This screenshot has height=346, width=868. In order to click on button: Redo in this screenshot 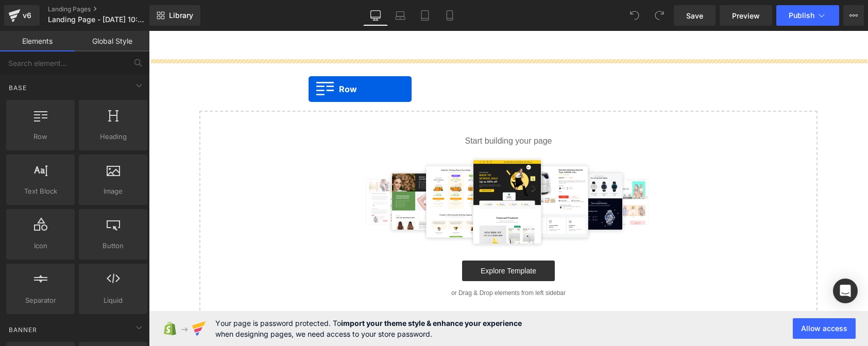, I will do `click(659, 15)`.